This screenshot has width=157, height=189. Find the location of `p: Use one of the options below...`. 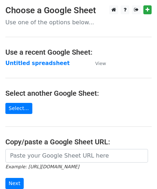

p: Use one of the options below... is located at coordinates (78, 22).